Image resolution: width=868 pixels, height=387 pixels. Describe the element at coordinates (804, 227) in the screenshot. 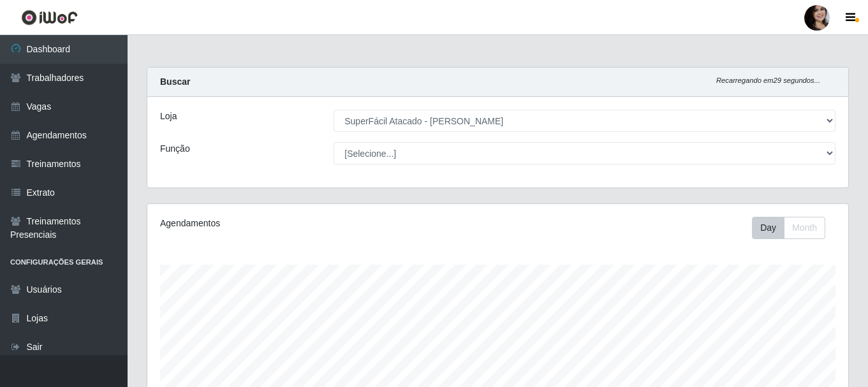

I see `button: Month` at that location.